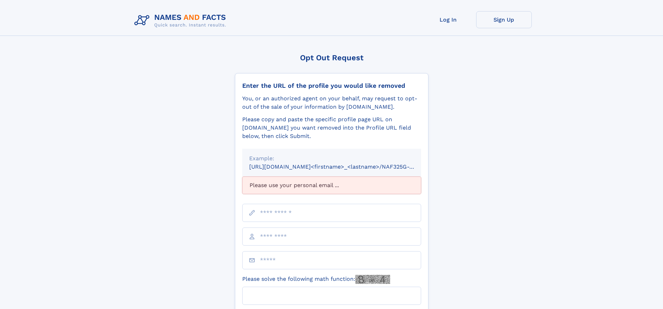 This screenshot has width=663, height=309. I want to click on div: Please use your personal email ..., so click(332, 185).